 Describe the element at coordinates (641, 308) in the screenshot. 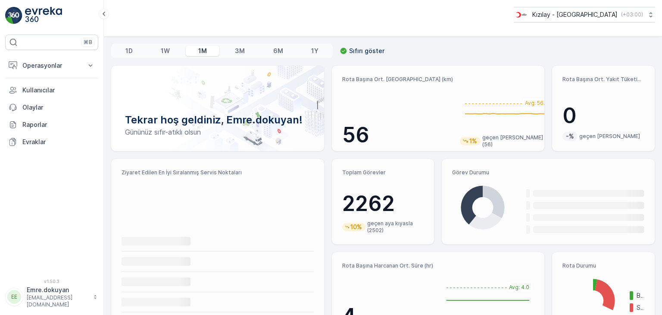

I see `p: Süresi doldu` at that location.